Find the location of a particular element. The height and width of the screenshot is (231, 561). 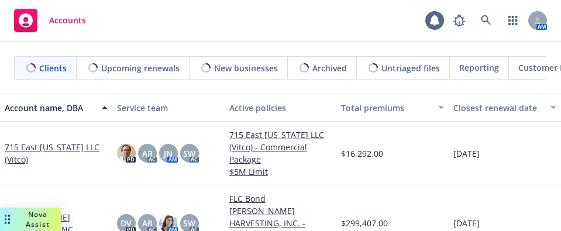

button: Service team is located at coordinates (169, 108).